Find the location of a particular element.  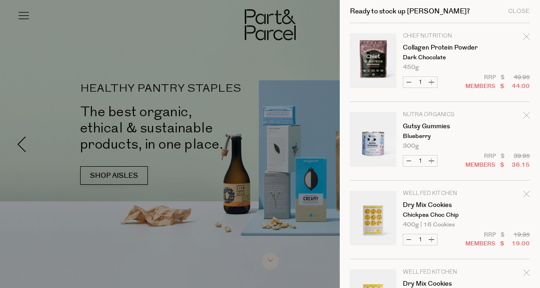

input: QTY Gutsy Gummies is located at coordinates (420, 161).